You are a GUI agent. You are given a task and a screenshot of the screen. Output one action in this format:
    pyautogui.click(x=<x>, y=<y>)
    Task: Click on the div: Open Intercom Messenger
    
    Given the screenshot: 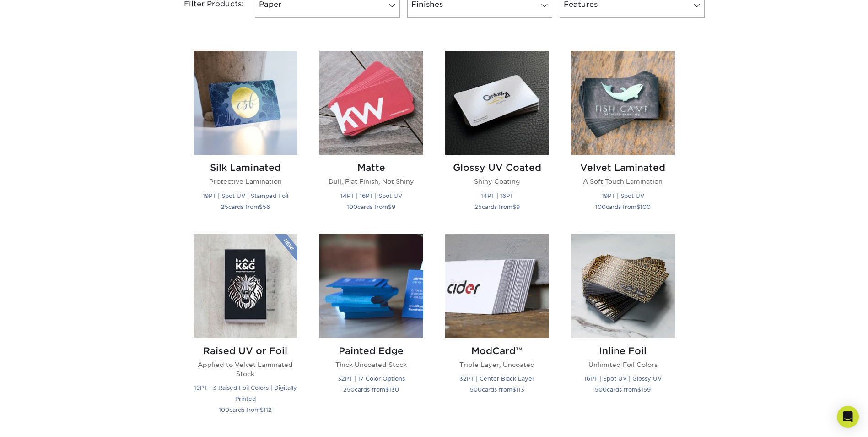 What is the action you would take?
    pyautogui.click(x=848, y=417)
    